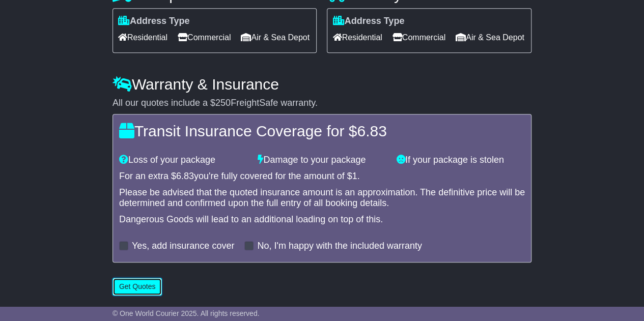 This screenshot has height=321, width=644. Describe the element at coordinates (355, 176) in the screenshot. I see `span: 1` at that location.